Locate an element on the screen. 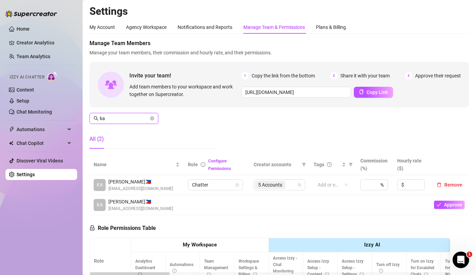  span: 5 Accounts is located at coordinates (270, 185).